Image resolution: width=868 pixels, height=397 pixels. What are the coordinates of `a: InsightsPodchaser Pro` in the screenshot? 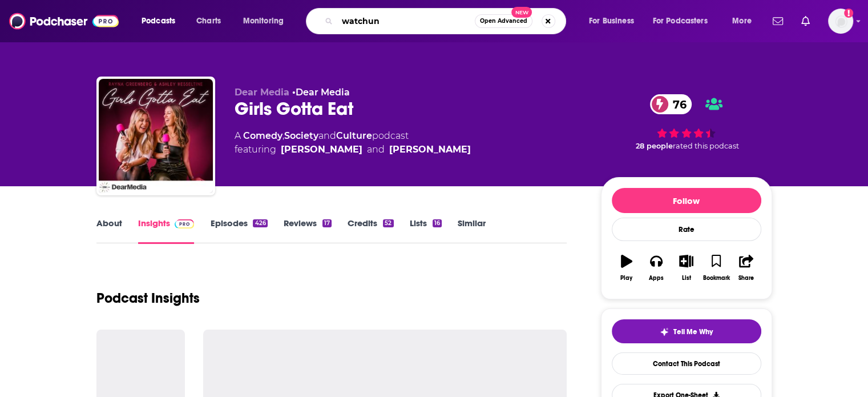 It's located at (166, 231).